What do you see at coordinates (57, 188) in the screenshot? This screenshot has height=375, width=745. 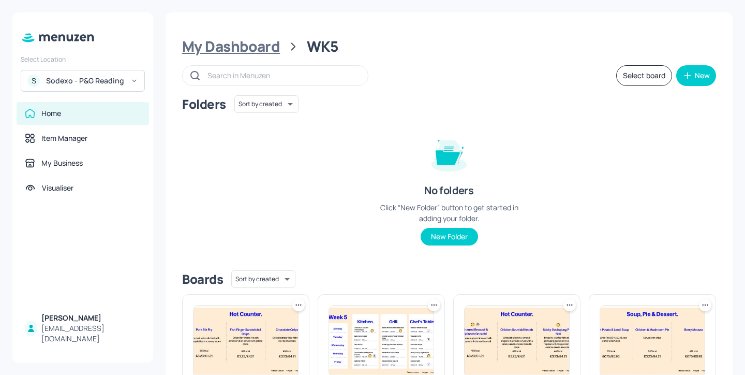 I see `div: Visualiser` at bounding box center [57, 188].